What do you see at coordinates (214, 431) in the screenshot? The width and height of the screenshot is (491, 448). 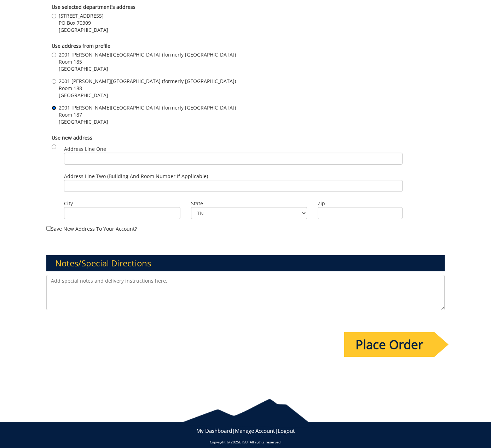 I see `a: My Dashboard` at bounding box center [214, 431].